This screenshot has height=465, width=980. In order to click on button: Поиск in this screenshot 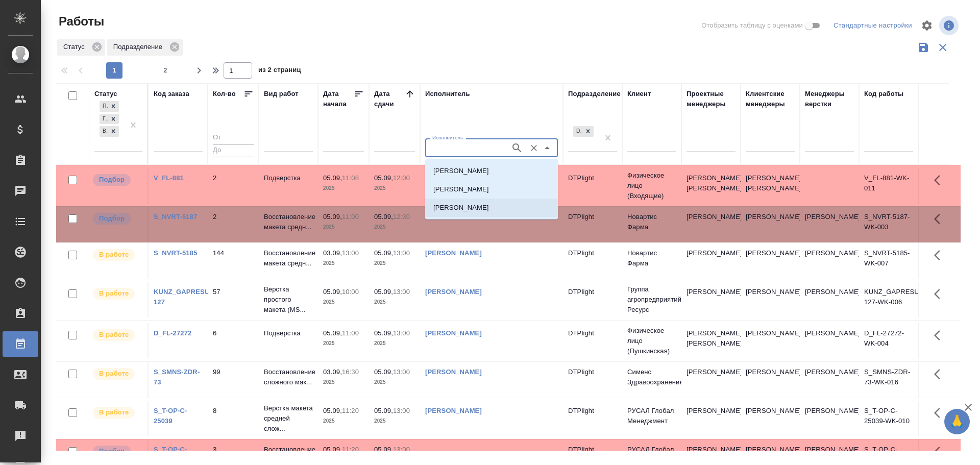, I will do `click(517, 148)`.